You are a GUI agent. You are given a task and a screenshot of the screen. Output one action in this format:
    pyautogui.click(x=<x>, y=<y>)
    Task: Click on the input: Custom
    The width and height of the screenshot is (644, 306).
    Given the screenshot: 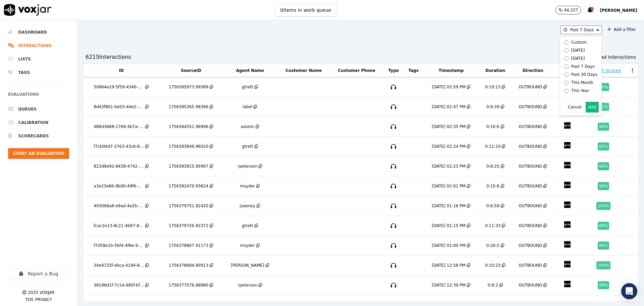 What is the action you would take?
    pyautogui.click(x=566, y=42)
    